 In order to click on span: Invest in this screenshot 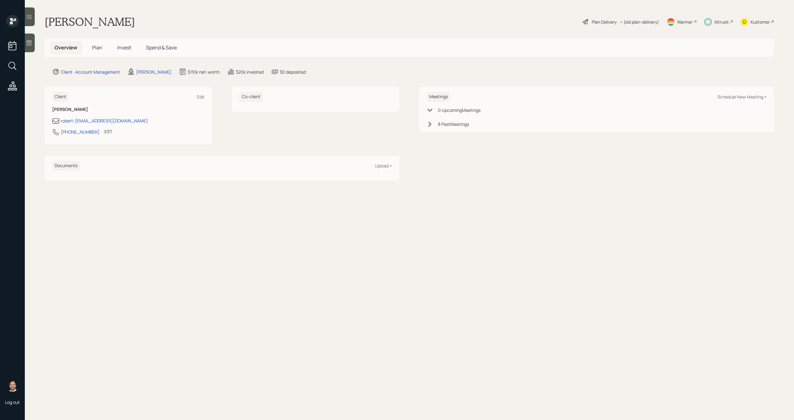, I will do `click(124, 47)`.